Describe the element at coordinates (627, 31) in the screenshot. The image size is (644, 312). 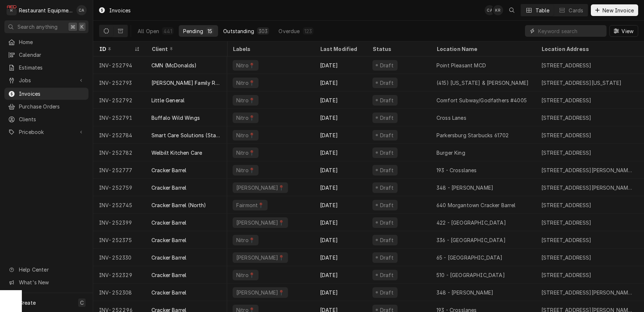
I see `span: View` at that location.